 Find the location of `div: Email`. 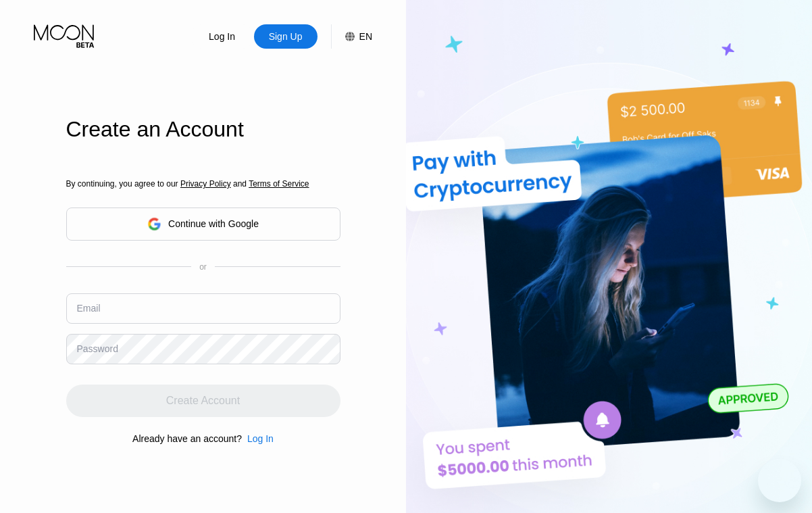

div: Email is located at coordinates (88, 308).